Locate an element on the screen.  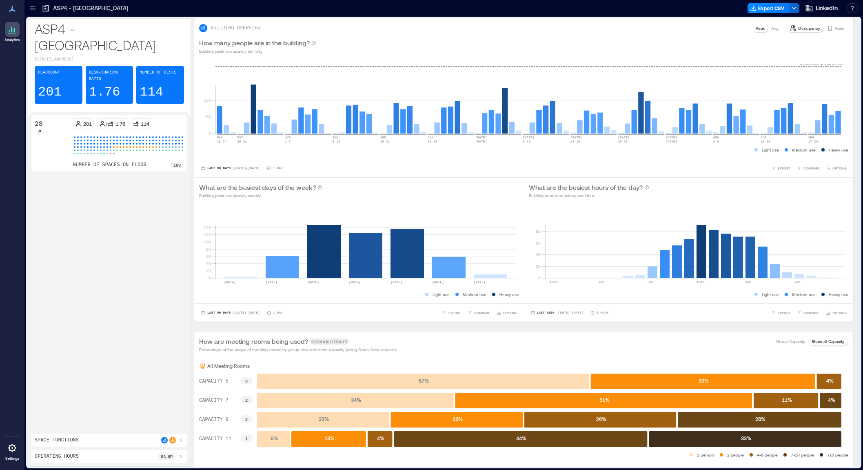
text: CAPACITY 9 is located at coordinates (214, 419).